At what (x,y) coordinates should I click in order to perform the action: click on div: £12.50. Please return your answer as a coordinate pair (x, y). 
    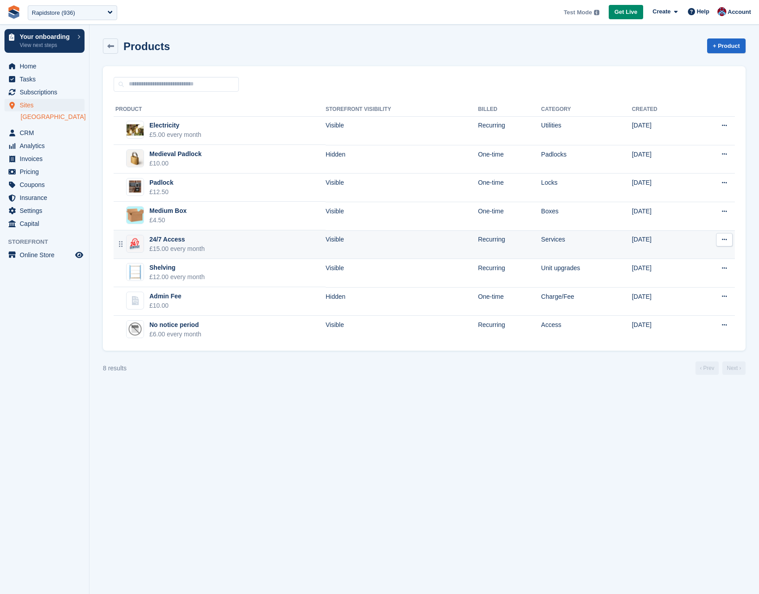
    Looking at the image, I should click on (161, 192).